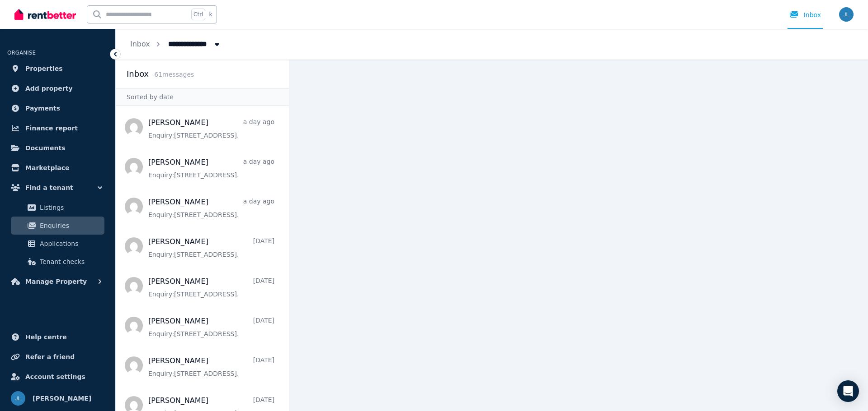  I want to click on div: Sorted by date, so click(202, 97).